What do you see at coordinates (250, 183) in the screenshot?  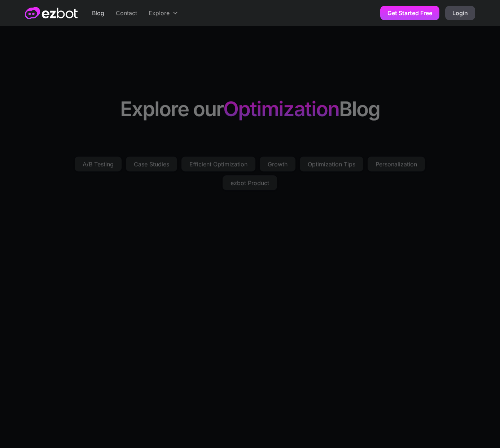 I see `a: ezbot Product` at bounding box center [250, 183].